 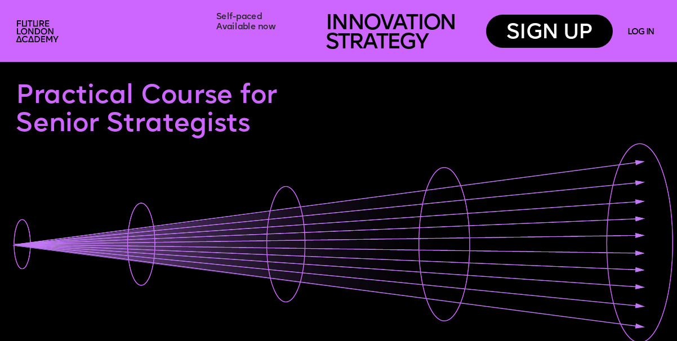 What do you see at coordinates (239, 16) in the screenshot?
I see `span: Self-paced` at bounding box center [239, 16].